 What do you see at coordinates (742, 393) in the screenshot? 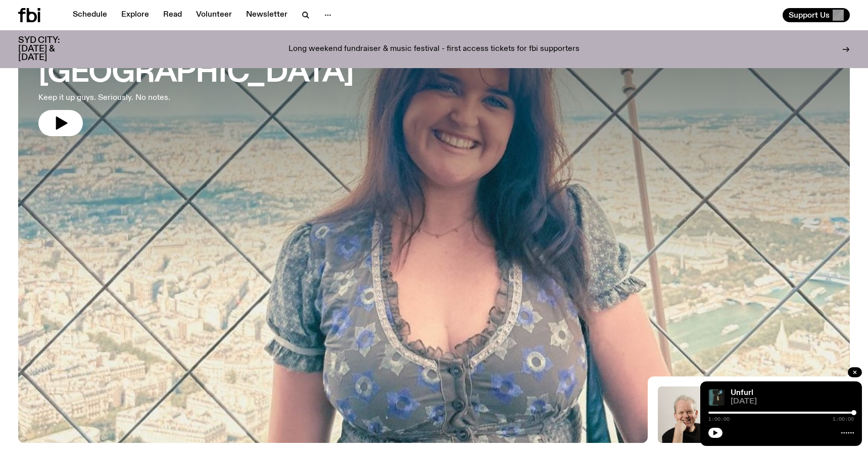
I see `a: Unfurl` at bounding box center [742, 393].